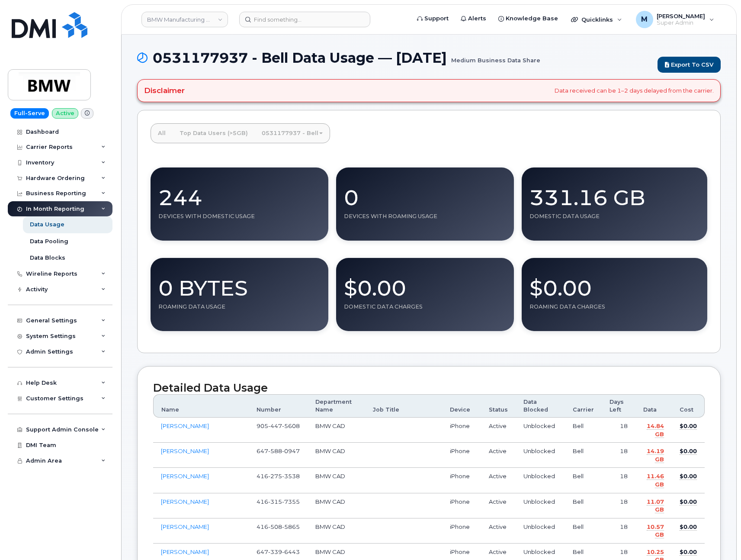 The image size is (741, 560). What do you see at coordinates (583, 406) in the screenshot?
I see `th: Carrier` at bounding box center [583, 406].